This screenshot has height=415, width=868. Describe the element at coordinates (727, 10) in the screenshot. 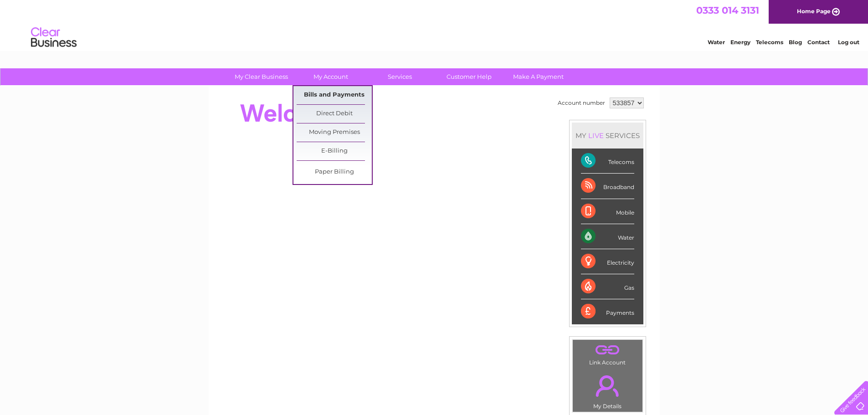

I see `a: 0333 014 3131` at that location.